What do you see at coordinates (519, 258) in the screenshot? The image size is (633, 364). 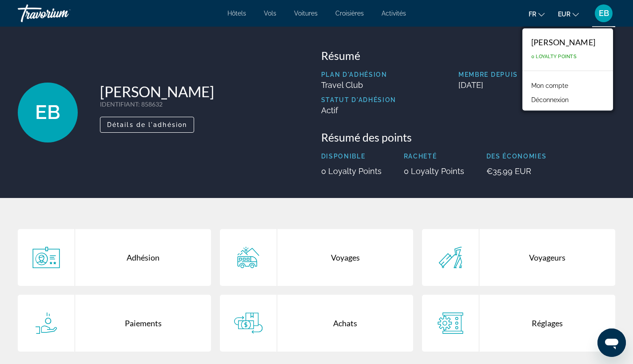 I see `a: Voyageurs` at bounding box center [519, 258].